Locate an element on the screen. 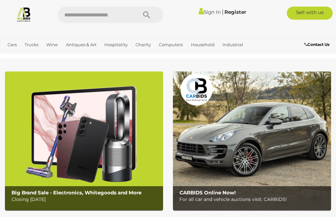 This screenshot has width=336, height=217. img: Big Brand Sale - Electronics, Whitegoods and More is located at coordinates (84, 141).